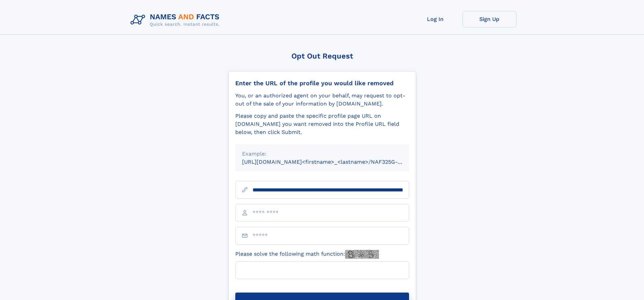 This screenshot has height=300, width=644. Describe the element at coordinates (435, 19) in the screenshot. I see `a: Log In` at that location.